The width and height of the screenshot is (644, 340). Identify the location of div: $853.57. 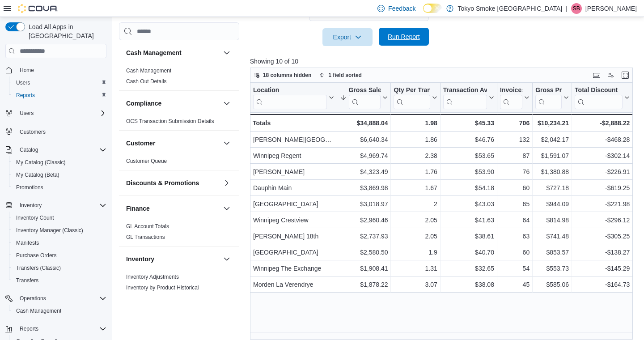
(552, 253).